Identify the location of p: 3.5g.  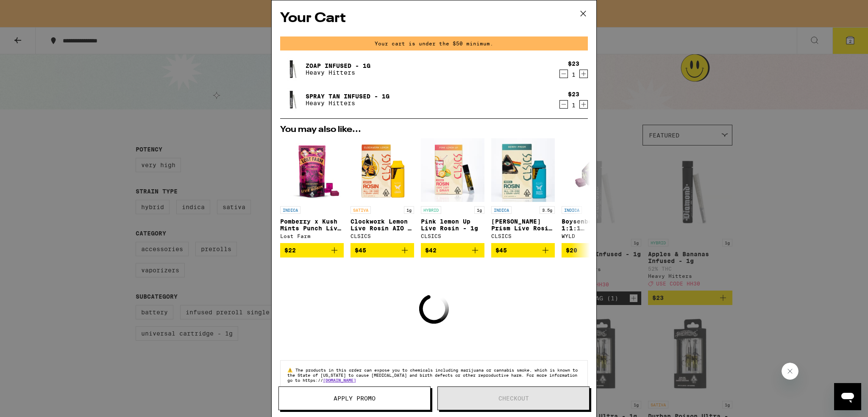
(547, 210).